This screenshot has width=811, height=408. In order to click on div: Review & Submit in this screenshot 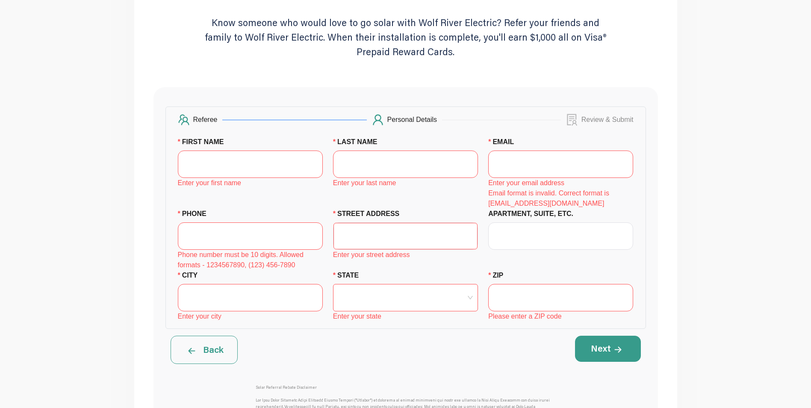, I will do `click(607, 120)`.